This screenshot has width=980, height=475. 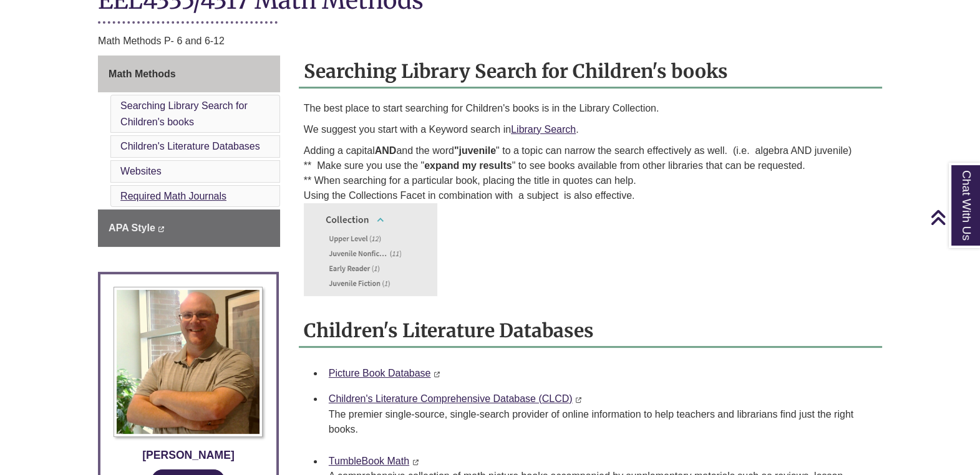 I want to click on a: Required Math Journals, so click(x=174, y=196).